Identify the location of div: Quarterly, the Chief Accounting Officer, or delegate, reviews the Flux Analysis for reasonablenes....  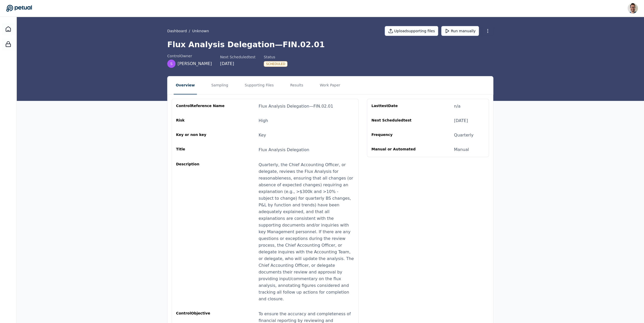
(306, 232).